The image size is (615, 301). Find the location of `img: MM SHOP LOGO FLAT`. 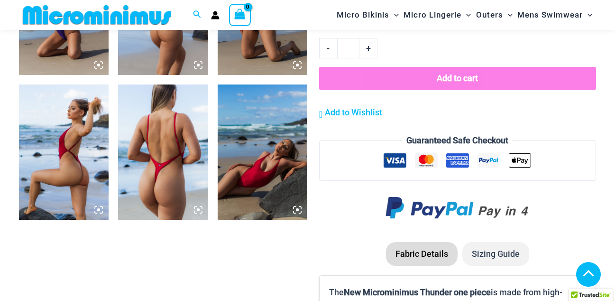

img: MM SHOP LOGO FLAT is located at coordinates (97, 15).